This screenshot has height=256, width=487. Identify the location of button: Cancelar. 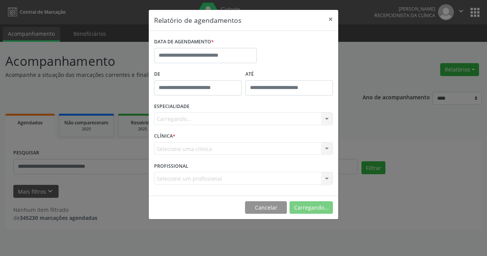
(266, 208).